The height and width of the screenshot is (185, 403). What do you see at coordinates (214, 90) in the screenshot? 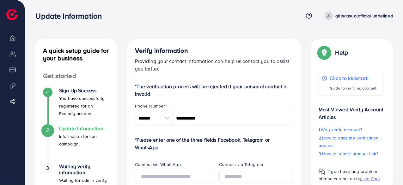
I see `p: *The verification process will be rejected if your personal contact is invalid` at bounding box center [214, 90].